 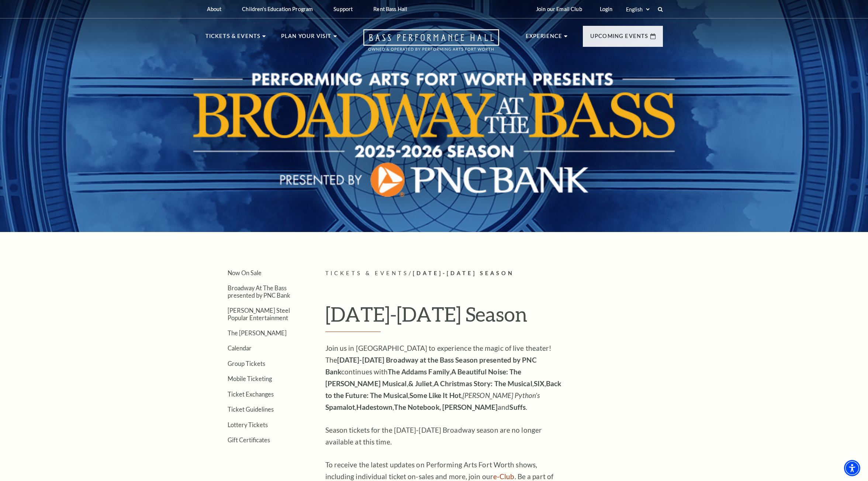 I want to click on p: Tickets & Events, so click(x=233, y=38).